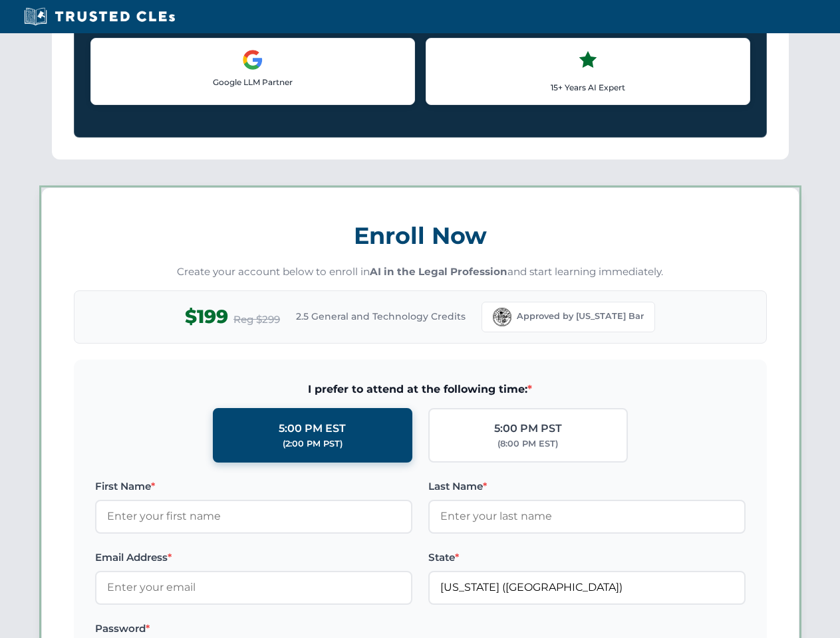 The width and height of the screenshot is (840, 638). I want to click on input: Florida (FL), so click(586, 588).